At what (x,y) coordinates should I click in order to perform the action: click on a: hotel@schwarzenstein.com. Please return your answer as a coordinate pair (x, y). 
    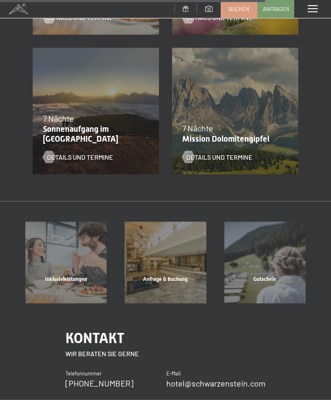
    Looking at the image, I should click on (216, 383).